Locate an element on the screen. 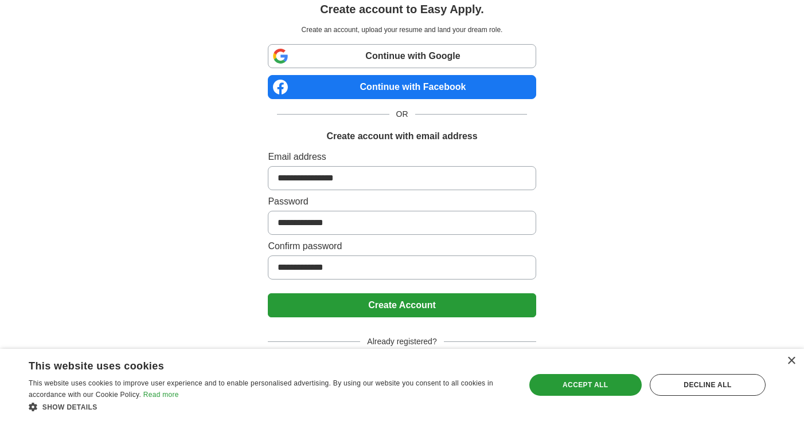 This screenshot has height=421, width=804. span: Already registered? is located at coordinates (401, 342).